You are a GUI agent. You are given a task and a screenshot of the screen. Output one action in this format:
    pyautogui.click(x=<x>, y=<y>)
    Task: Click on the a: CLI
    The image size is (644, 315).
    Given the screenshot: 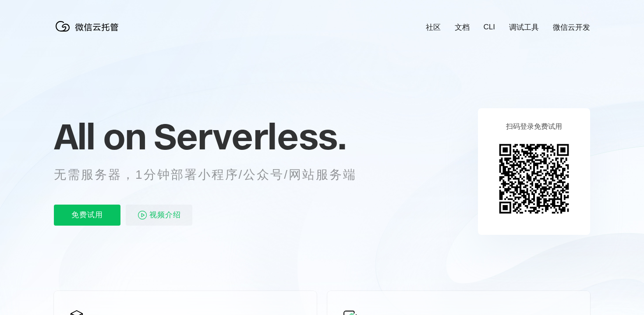 What is the action you would take?
    pyautogui.click(x=489, y=27)
    